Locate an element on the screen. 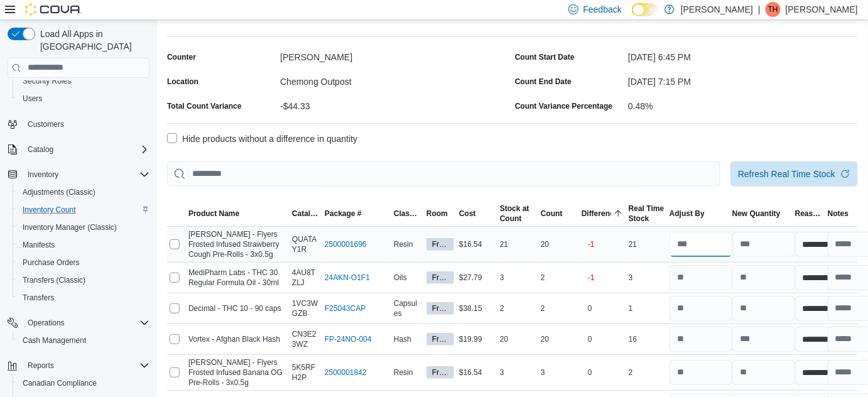 This screenshot has width=868, height=397. div: Capsules is located at coordinates (407, 308).